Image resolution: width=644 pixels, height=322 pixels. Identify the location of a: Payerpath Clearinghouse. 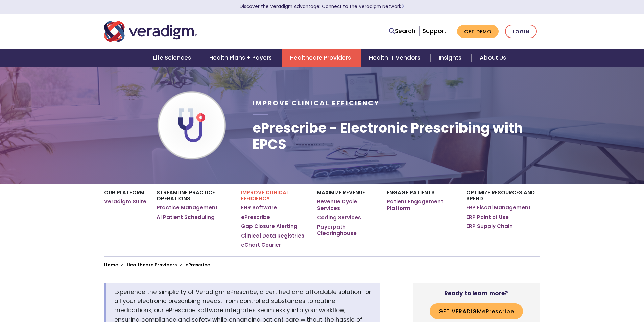
(346, 230).